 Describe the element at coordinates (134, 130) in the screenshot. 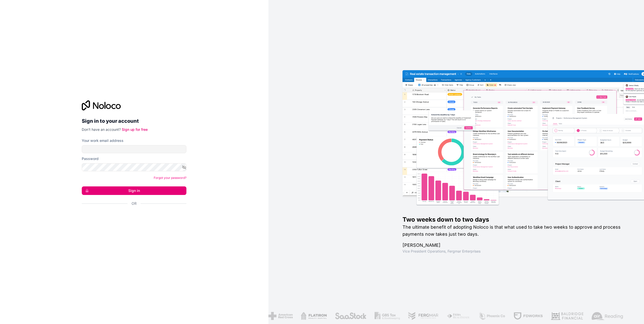

I see `a: Sign up for free` at that location.